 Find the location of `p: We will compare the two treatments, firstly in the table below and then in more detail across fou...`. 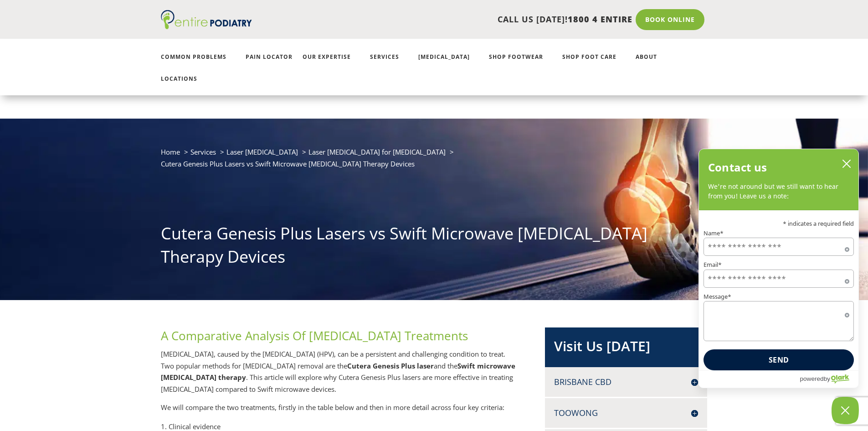

p: We will compare the two treatments, firstly in the table below and then in more detail across fou... is located at coordinates (338, 411).